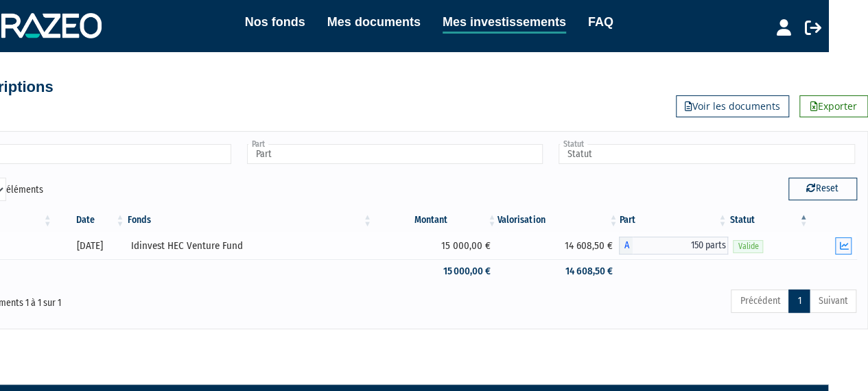 The image size is (868, 391). I want to click on a: Nos fonds, so click(275, 22).